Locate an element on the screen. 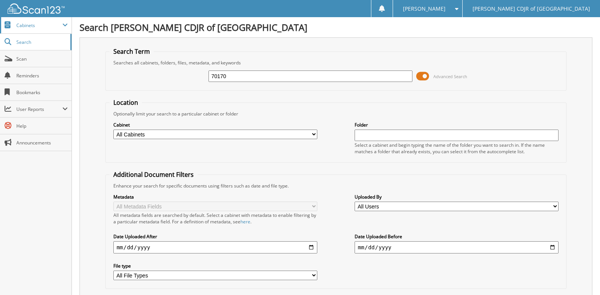  legend: Additional Document Filters is located at coordinates (153, 174).